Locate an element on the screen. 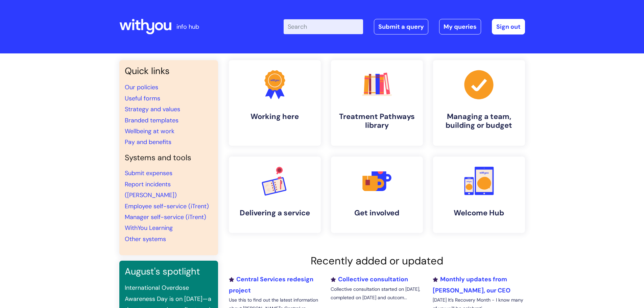 This screenshot has width=644, height=308. a: Useful forms is located at coordinates (143, 99).